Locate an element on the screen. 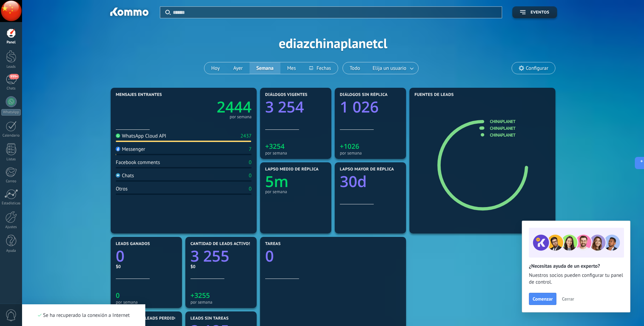  div: Ajustes is located at coordinates (11, 227).